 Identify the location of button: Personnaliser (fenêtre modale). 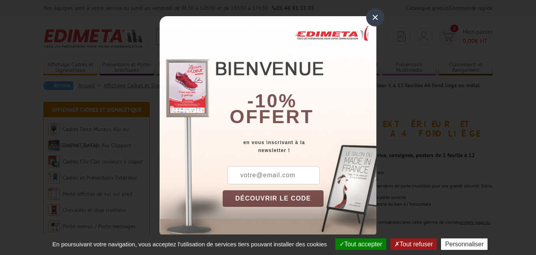
(465, 244).